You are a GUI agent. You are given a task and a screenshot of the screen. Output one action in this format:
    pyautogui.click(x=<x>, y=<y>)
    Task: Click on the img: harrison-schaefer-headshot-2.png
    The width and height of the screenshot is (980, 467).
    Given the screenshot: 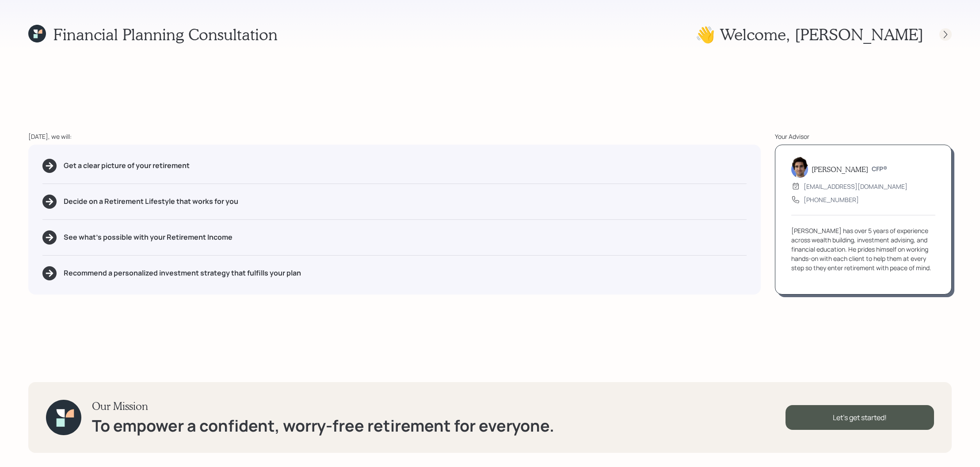 What is the action you would take?
    pyautogui.click(x=800, y=167)
    